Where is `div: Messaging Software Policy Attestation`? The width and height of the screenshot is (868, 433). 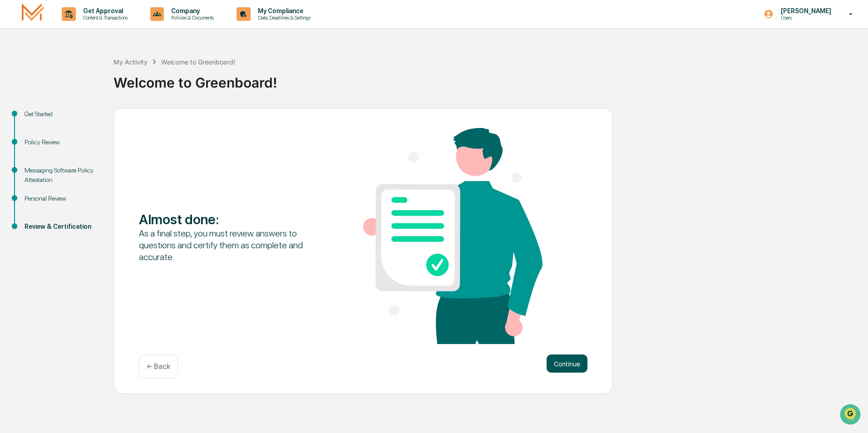
div: Messaging Software Policy Attestation is located at coordinates (62, 176).